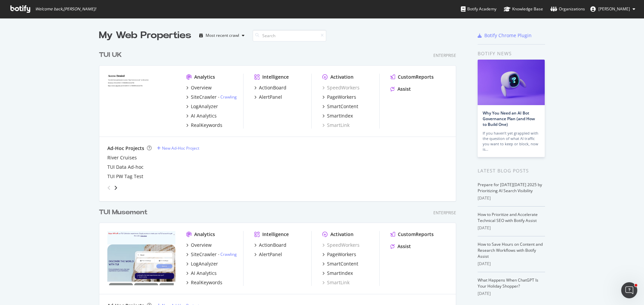 The image size is (644, 305). Describe the element at coordinates (122, 158) in the screenshot. I see `a: River Cruises` at that location.